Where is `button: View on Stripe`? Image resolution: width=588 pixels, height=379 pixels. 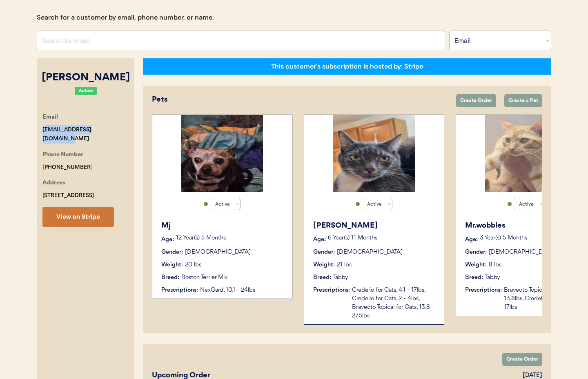
button: View on Stripe is located at coordinates (78, 217).